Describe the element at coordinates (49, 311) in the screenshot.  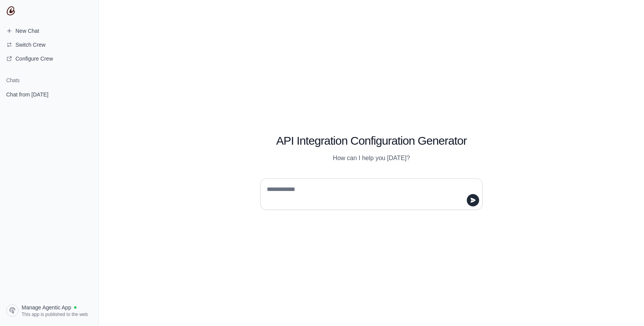
I see `a: Manage Agentic App This app is published to the web` at that location.